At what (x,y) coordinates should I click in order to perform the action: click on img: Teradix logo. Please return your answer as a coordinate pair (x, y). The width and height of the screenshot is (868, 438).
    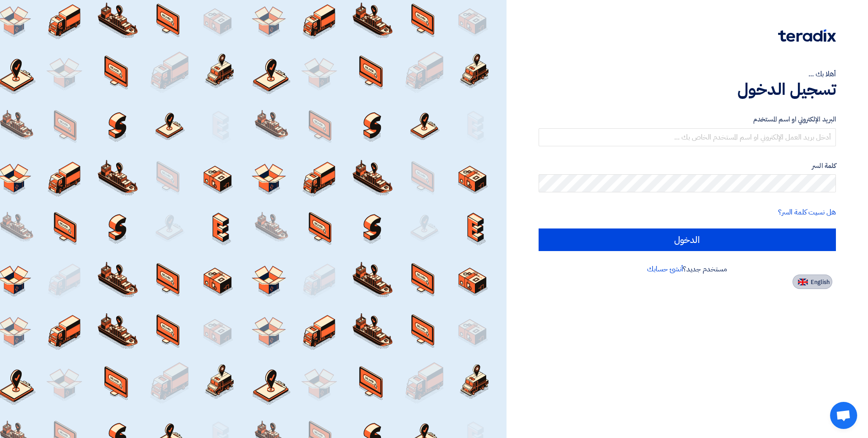
    Looking at the image, I should click on (807, 35).